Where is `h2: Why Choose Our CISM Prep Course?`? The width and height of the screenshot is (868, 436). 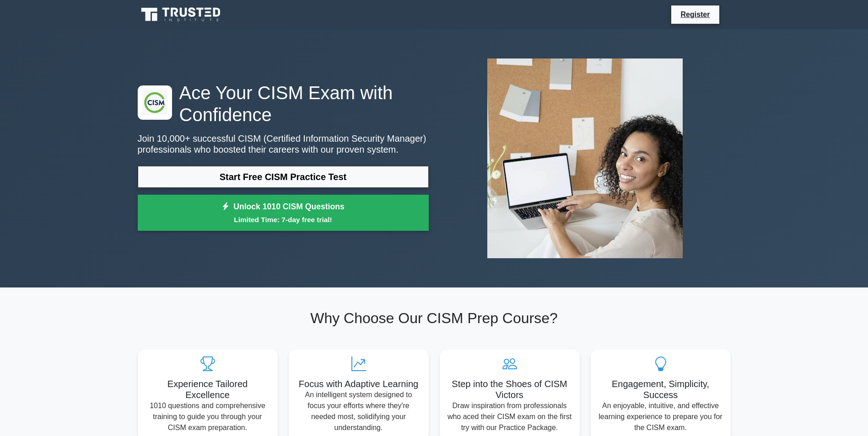 h2: Why Choose Our CISM Prep Course? is located at coordinates (434, 318).